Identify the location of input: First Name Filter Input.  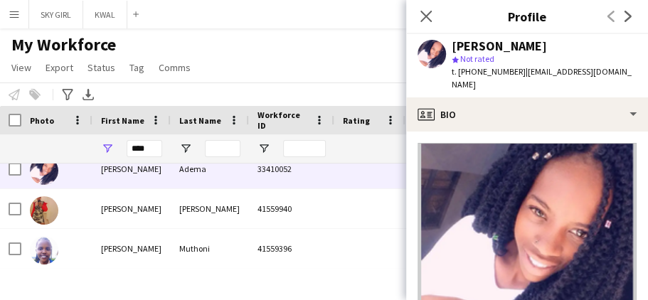
(144, 149).